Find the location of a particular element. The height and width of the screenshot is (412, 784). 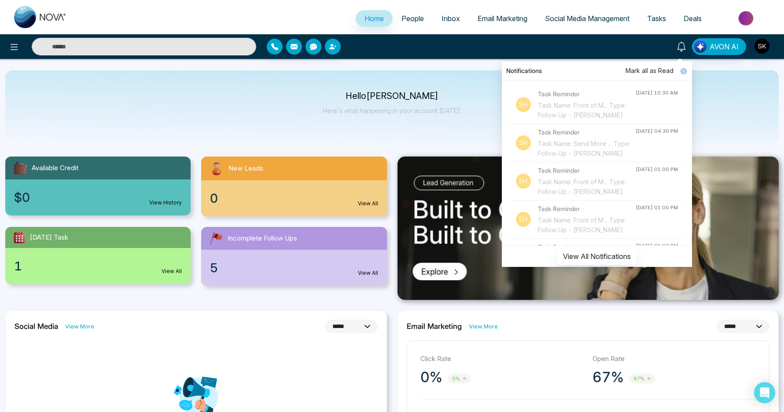

span: Deals is located at coordinates (692, 18).